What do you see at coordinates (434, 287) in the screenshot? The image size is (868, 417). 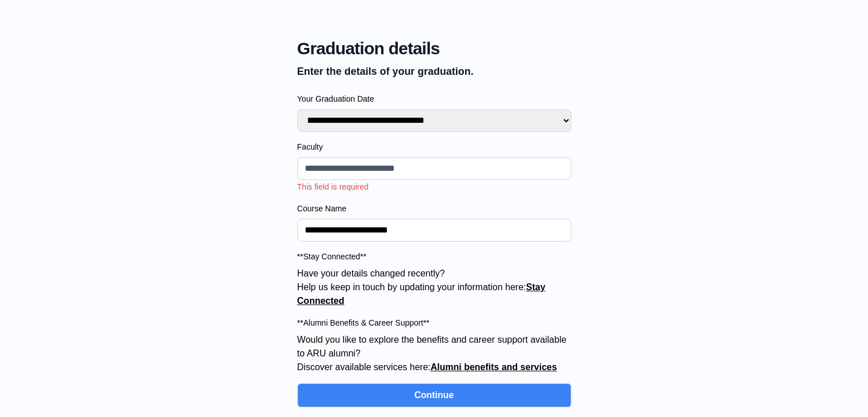 I see `p: Have your details changed recently? Help us keep in touch by updating your information here:` at bounding box center [434, 287].